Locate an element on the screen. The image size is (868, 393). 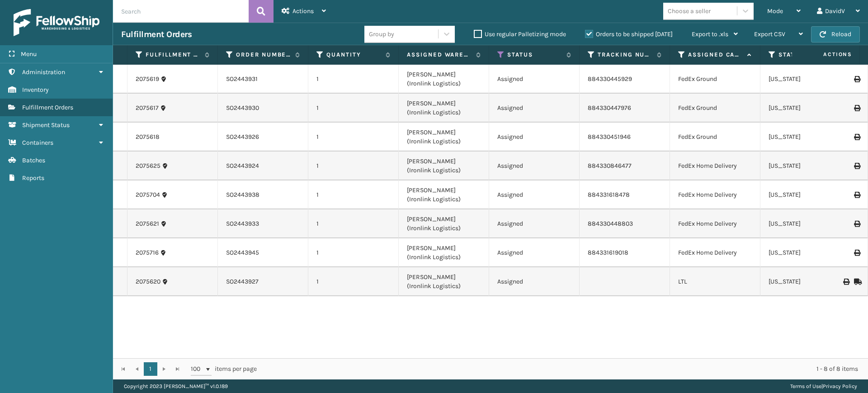
a: 884330448803 is located at coordinates (611, 223).